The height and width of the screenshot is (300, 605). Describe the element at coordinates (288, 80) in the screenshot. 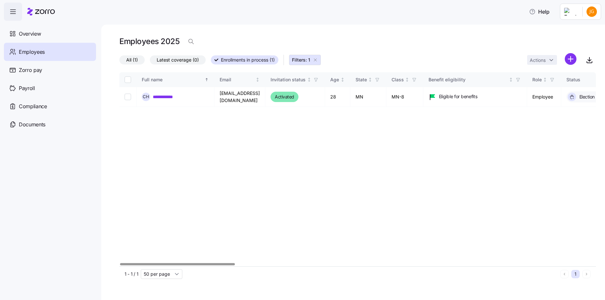

I see `div: Invitation status` at that location.